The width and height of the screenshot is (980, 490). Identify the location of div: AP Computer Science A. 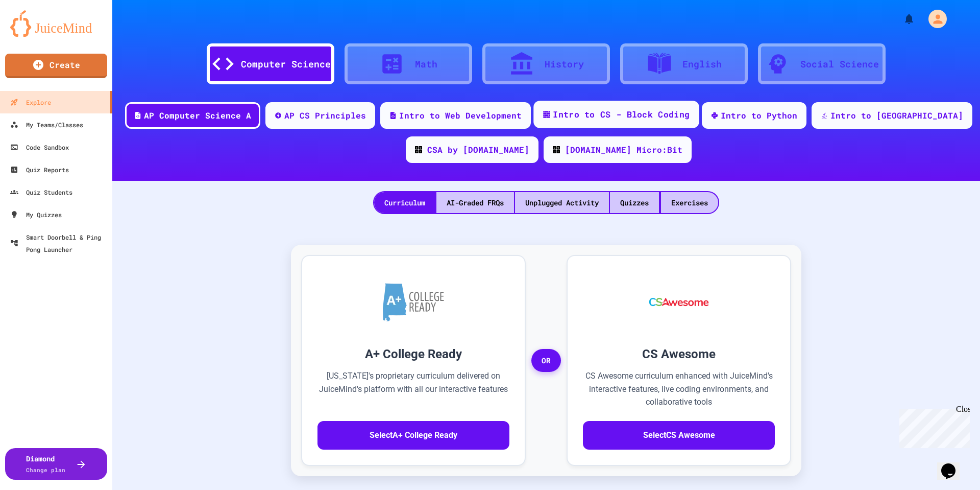
(197, 116).